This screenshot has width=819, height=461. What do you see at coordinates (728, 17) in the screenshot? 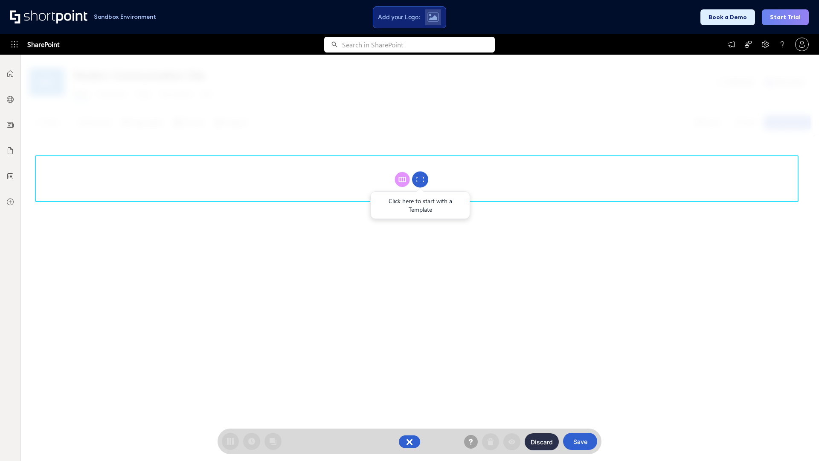
I see `button: Book a Demo` at bounding box center [728, 17].